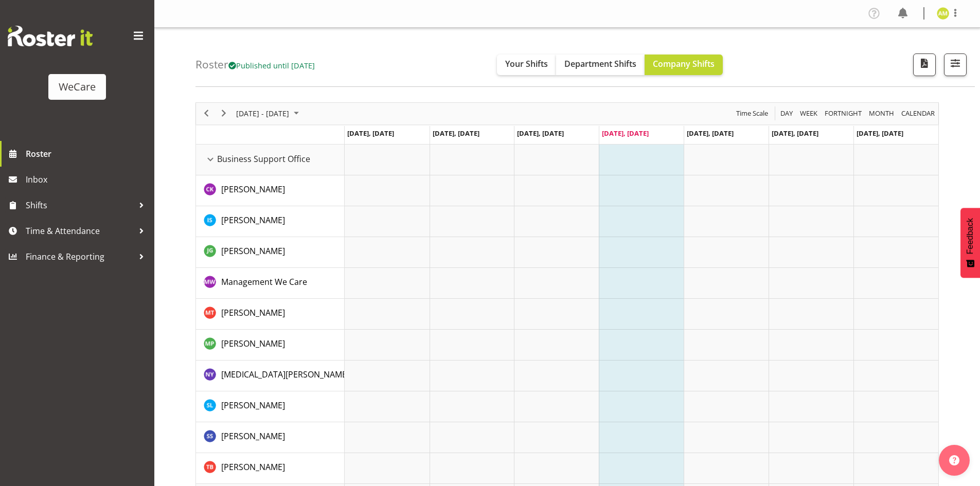 The height and width of the screenshot is (486, 980). I want to click on button: Company Shifts, so click(684, 64).